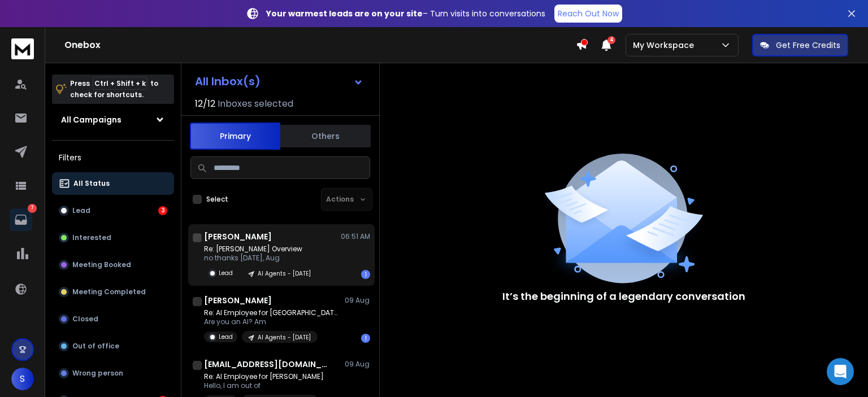  Describe the element at coordinates (205, 103) in the screenshot. I see `span: 12 / 12` at that location.